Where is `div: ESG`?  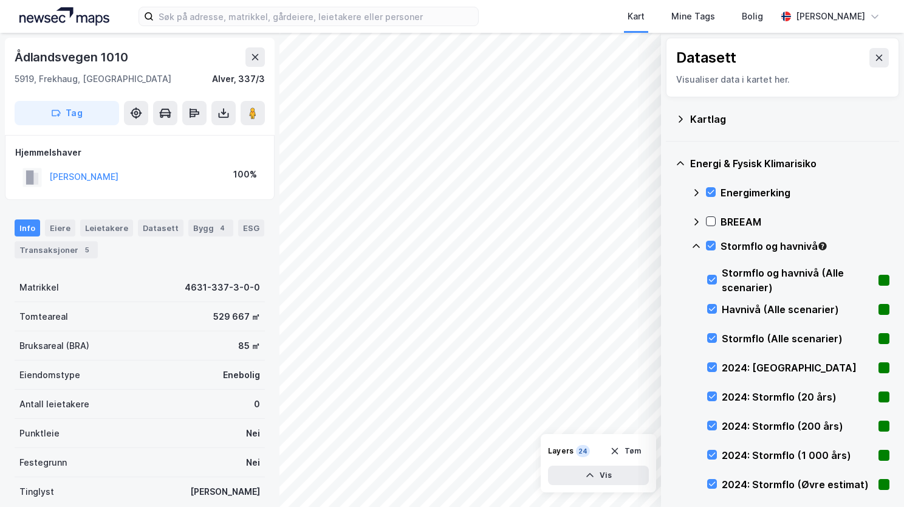
div: ESG is located at coordinates (251, 228).